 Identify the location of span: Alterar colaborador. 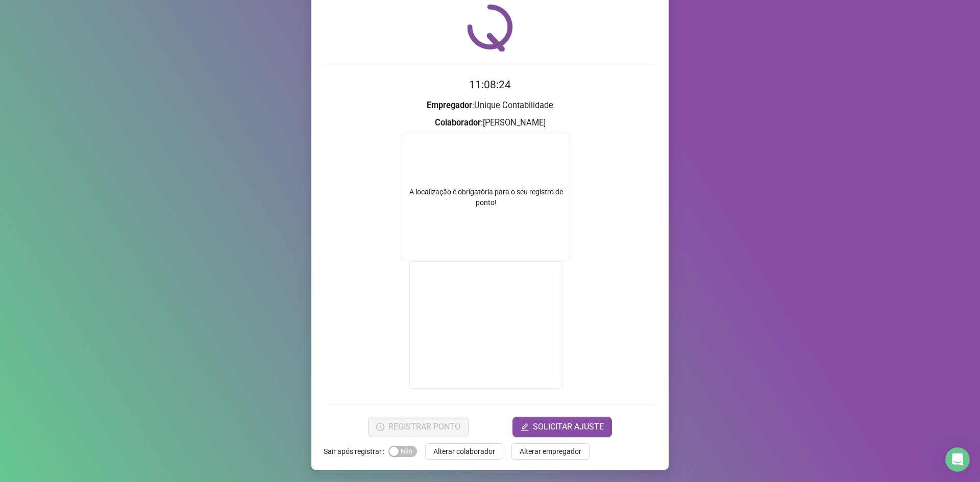
(463, 452).